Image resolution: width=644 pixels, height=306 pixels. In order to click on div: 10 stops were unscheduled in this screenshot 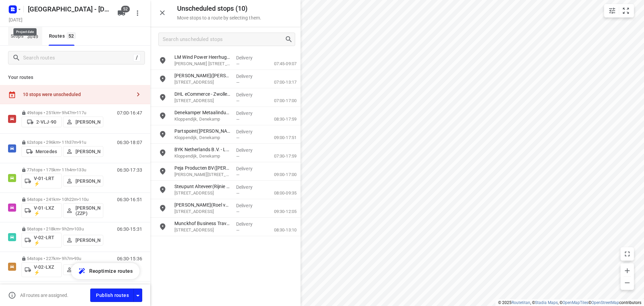, I will do `click(77, 94)`.